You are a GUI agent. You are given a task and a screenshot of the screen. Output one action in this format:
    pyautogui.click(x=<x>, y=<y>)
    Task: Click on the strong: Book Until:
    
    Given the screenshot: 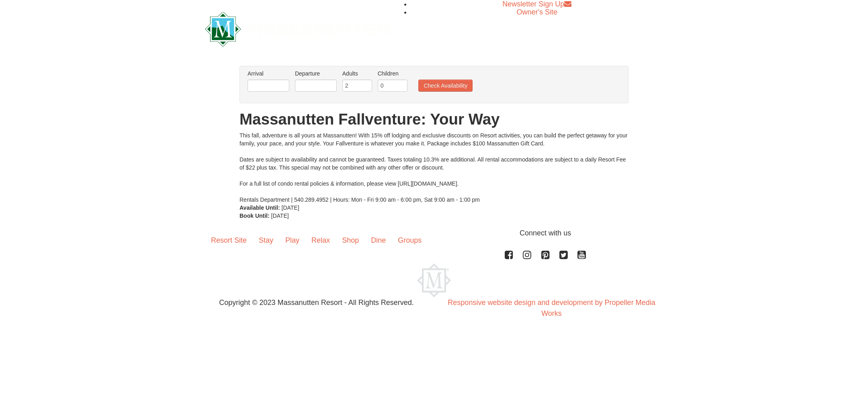 What is the action you would take?
    pyautogui.click(x=254, y=216)
    